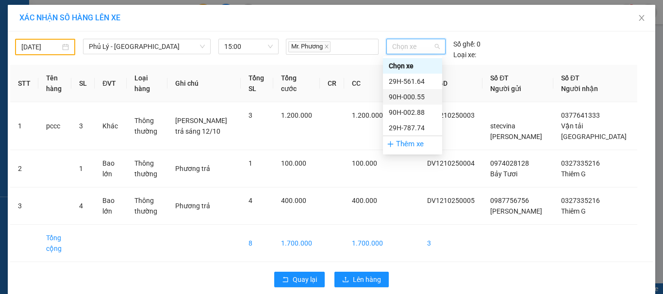 The width and height of the screenshot is (663, 294). I want to click on div: 90H-000.55, so click(412, 97).